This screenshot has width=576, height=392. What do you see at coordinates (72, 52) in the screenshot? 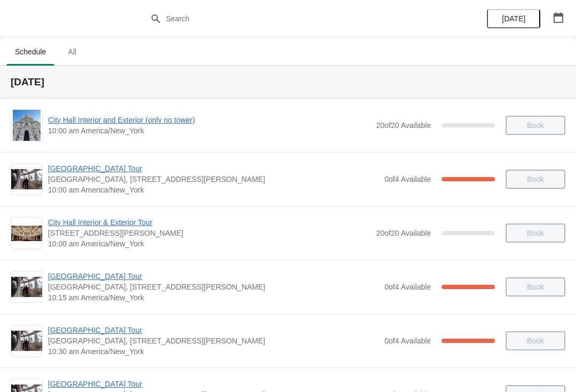
I see `span: All` at bounding box center [72, 52].